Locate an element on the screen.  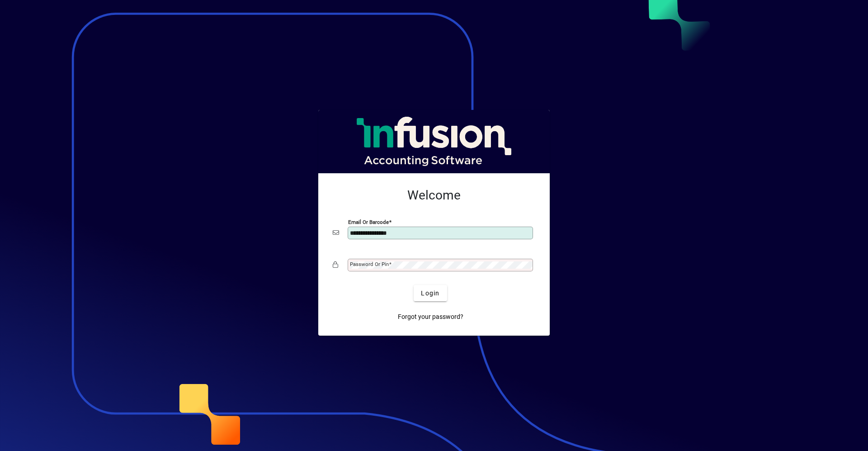
a: Forgot your password? is located at coordinates (430, 317).